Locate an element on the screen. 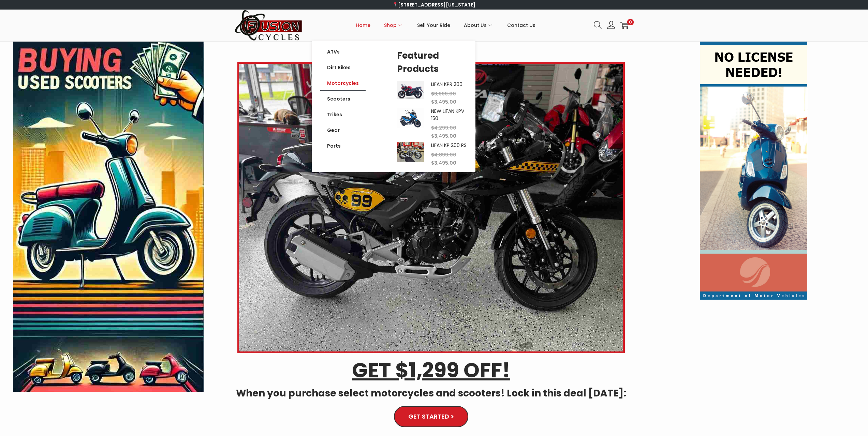 The height and width of the screenshot is (436, 868). a: About Us is located at coordinates (479, 25).